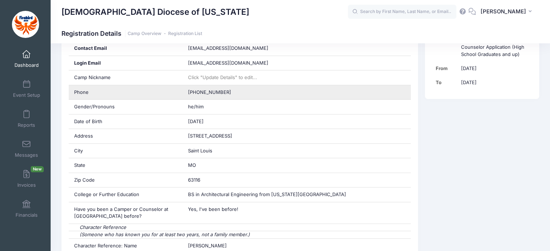 The height and width of the screenshot is (251, 550). Describe the element at coordinates (493, 47) in the screenshot. I see `td: Camp Firebird 2025 - Counselor Application (High School Graduates and up)` at that location.